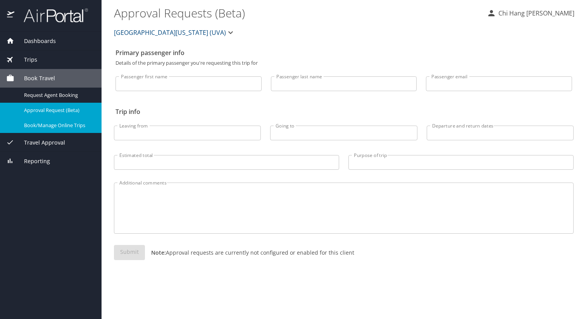  I want to click on p: Approval requests are currently not configured or enabled for this client, so click(249, 252).